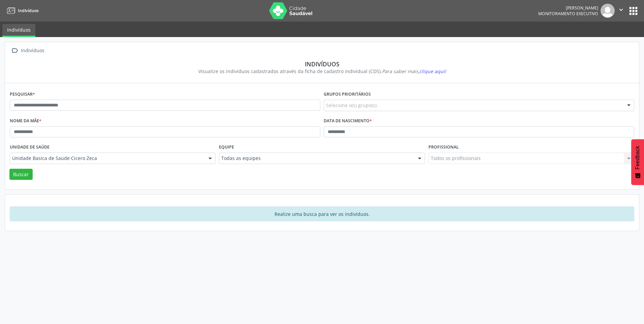 The width and height of the screenshot is (644, 324). Describe the element at coordinates (608, 11) in the screenshot. I see `img: img` at that location.